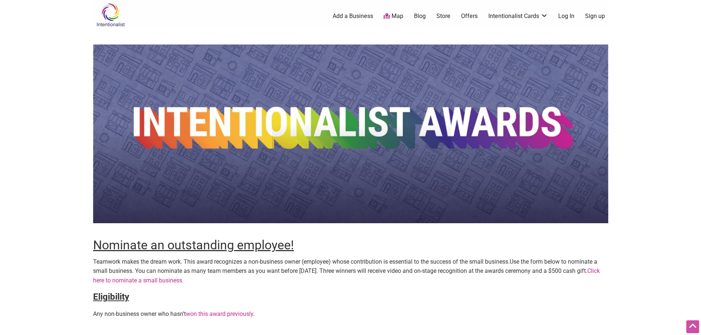 The width and height of the screenshot is (701, 335). Describe the element at coordinates (111, 297) in the screenshot. I see `strong: Eligibility` at that location.